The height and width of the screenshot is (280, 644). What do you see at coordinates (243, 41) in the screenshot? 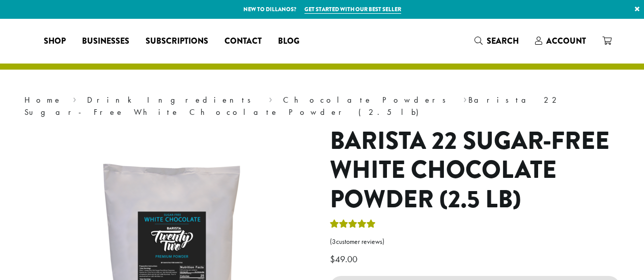
I see `span: Contact` at bounding box center [243, 41].